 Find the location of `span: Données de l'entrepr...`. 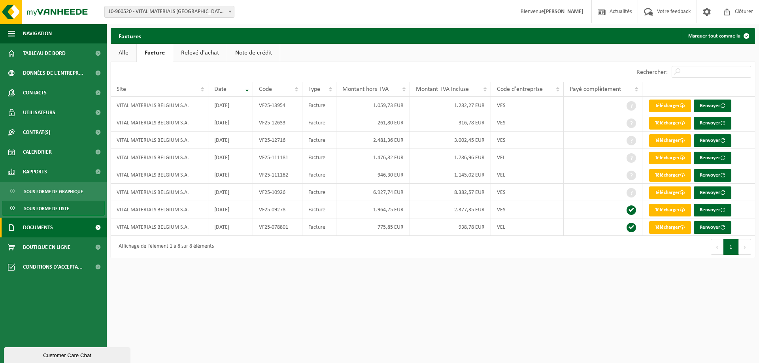

span: Données de l'entrepr... is located at coordinates (53, 73).